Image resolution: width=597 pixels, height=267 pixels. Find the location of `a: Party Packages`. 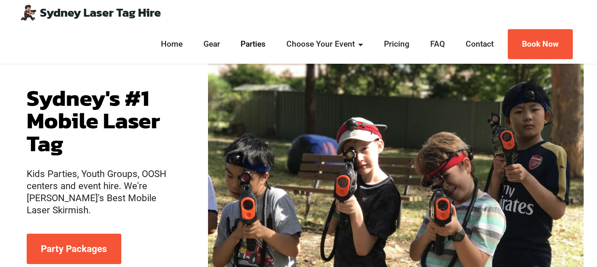

a: Party Packages is located at coordinates (74, 249).